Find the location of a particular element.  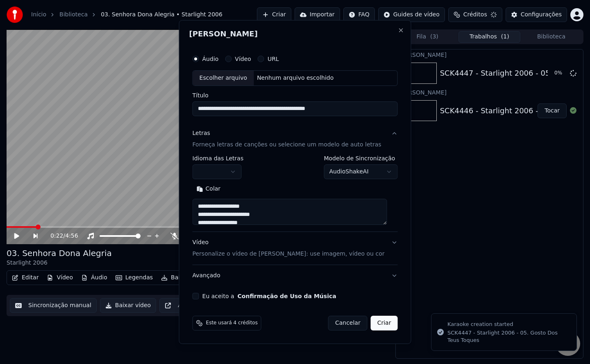

button: Avançado is located at coordinates (295, 276).